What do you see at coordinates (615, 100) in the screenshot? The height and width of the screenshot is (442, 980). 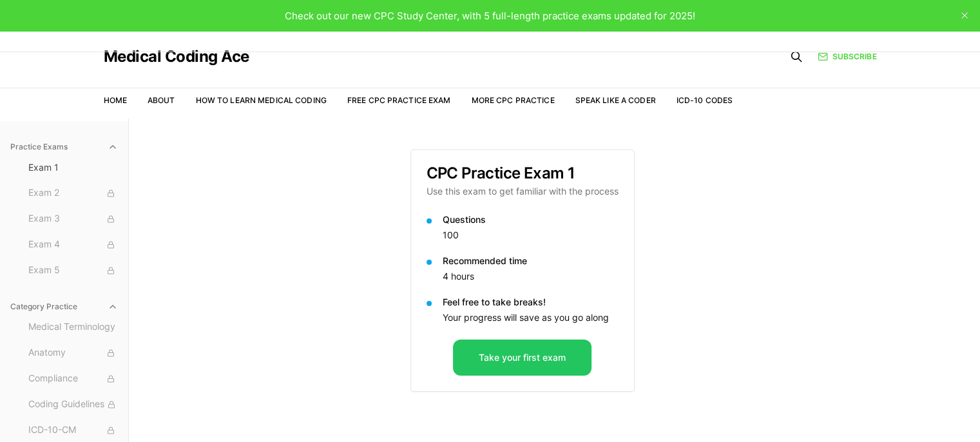 I see `a: Speak Like a Coder` at bounding box center [615, 100].